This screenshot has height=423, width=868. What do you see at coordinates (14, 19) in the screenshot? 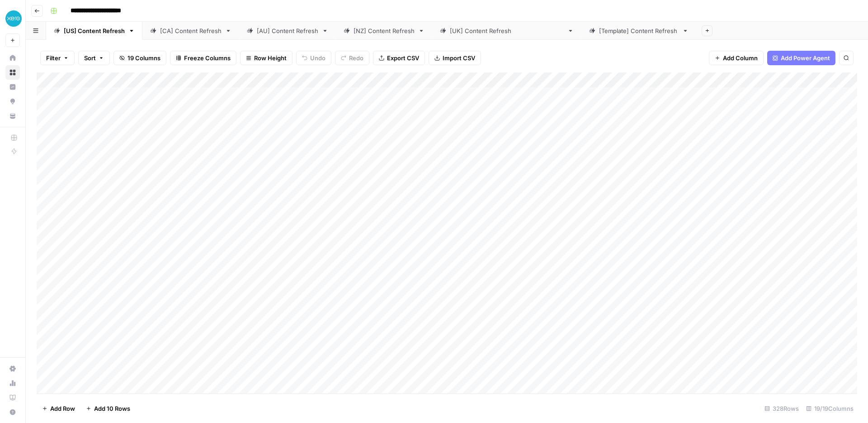
I see `img: XeroOps Logo` at bounding box center [14, 19].